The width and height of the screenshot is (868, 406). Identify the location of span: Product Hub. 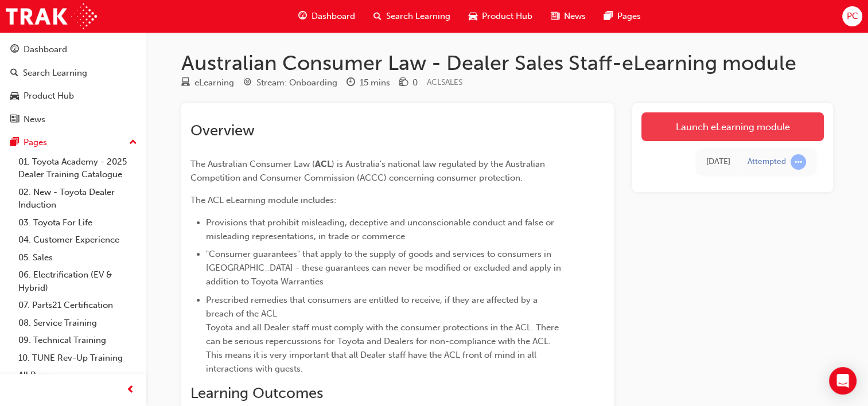
(507, 16).